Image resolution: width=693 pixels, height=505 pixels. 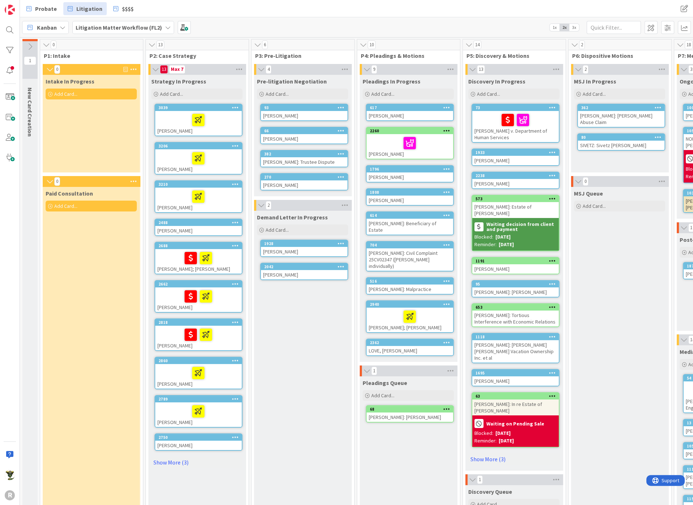 What do you see at coordinates (30, 112) in the screenshot?
I see `span: New Card Creation` at bounding box center [30, 112].